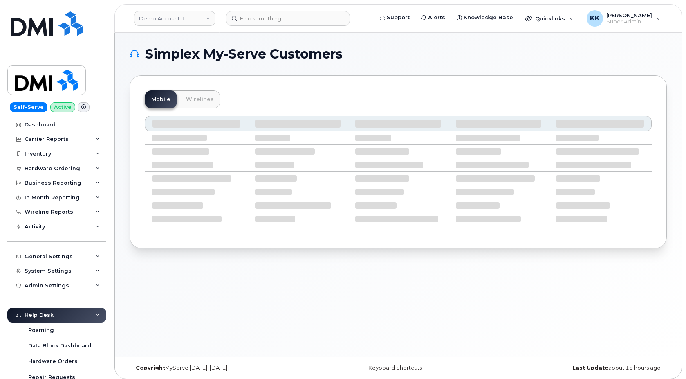 Image resolution: width=686 pixels, height=379 pixels. I want to click on span: Simplex My-Serve Customers, so click(244, 54).